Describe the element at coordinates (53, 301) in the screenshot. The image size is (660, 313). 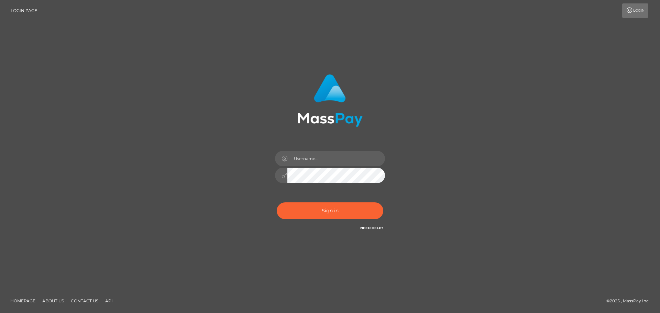
I see `a: About Us` at that location.